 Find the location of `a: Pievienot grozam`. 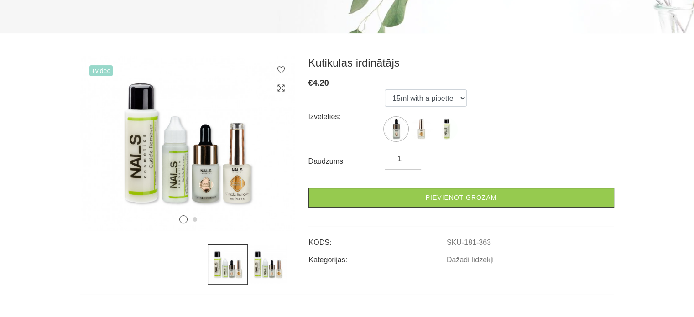

a: Pievienot grozam is located at coordinates (461, 198).